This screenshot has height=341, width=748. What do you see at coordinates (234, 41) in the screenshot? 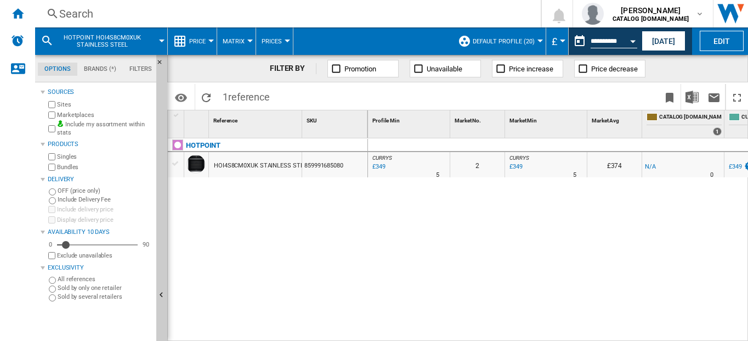
I see `span: Matrix` at bounding box center [234, 41].